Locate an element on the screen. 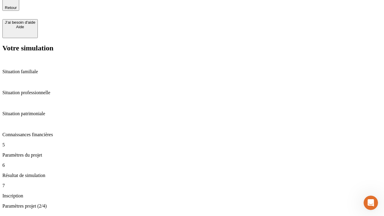 This screenshot has width=384, height=216. p: Paramètres du projet is located at coordinates (192, 155).